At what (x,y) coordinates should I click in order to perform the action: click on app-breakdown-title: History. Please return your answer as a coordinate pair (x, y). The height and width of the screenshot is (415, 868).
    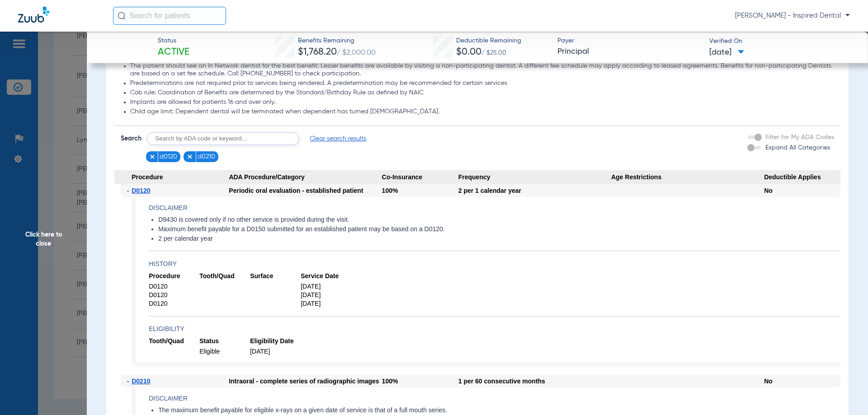
    Looking at the image, I should click on (495, 264).